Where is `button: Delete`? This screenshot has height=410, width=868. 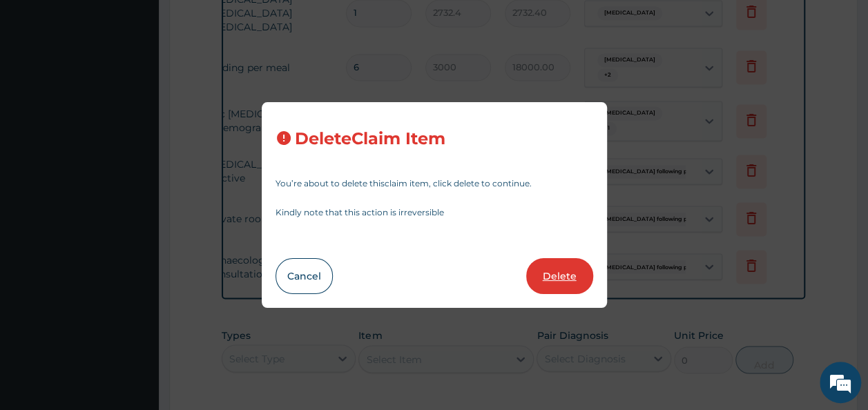
button: Delete is located at coordinates (560, 277).